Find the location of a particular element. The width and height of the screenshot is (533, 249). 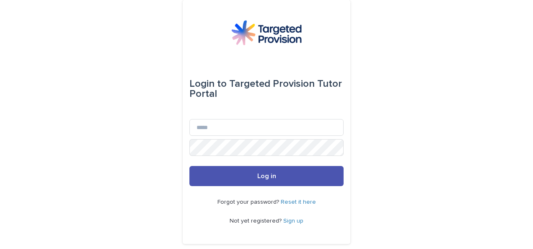

span: Log in is located at coordinates (267, 176).